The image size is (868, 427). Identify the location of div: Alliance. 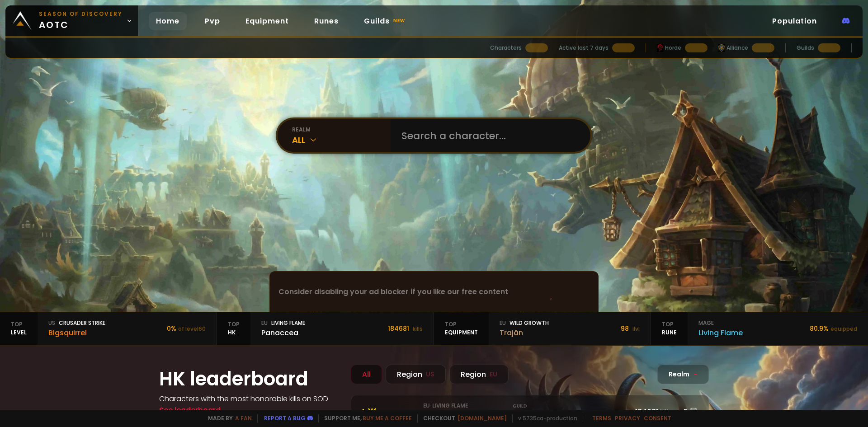
(733, 48).